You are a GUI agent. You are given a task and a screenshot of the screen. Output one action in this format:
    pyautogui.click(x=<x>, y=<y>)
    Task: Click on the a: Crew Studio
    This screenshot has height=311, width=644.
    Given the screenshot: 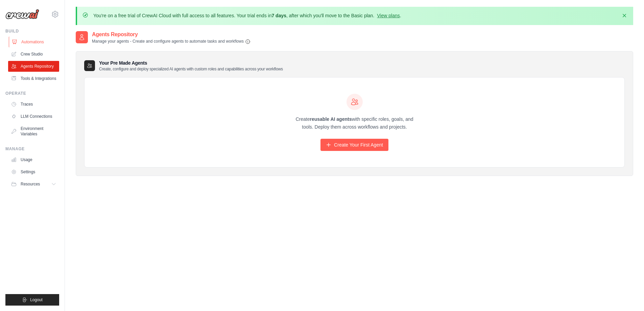 What is the action you would take?
    pyautogui.click(x=33, y=54)
    